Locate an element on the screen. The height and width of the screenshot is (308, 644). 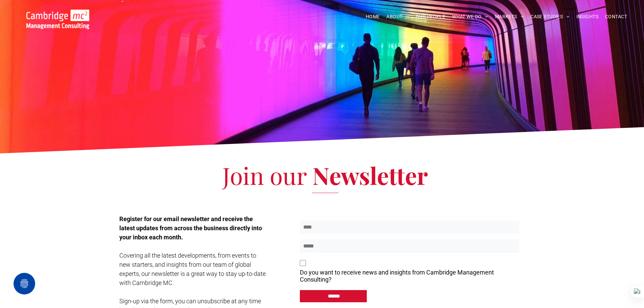
span: Join our is located at coordinates (264, 175).